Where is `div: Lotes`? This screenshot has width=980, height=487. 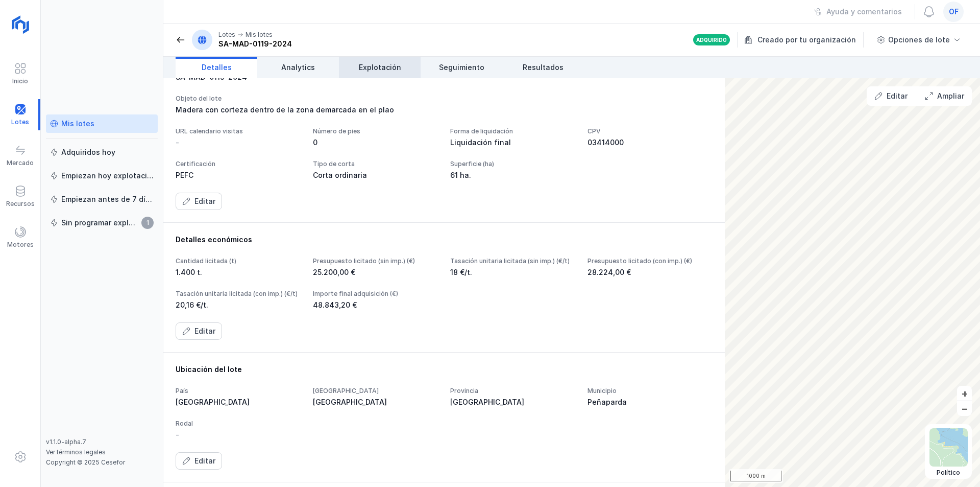 div: Lotes is located at coordinates (227, 35).